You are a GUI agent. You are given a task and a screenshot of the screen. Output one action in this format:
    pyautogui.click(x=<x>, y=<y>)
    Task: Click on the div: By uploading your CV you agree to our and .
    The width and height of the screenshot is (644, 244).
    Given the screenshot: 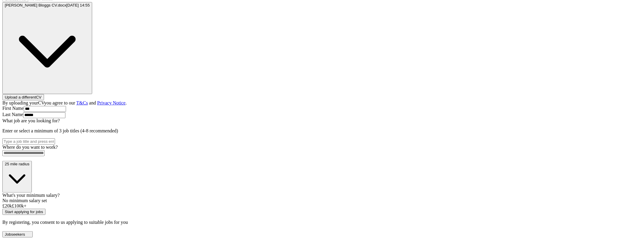 What is the action you would take?
    pyautogui.click(x=322, y=103)
    